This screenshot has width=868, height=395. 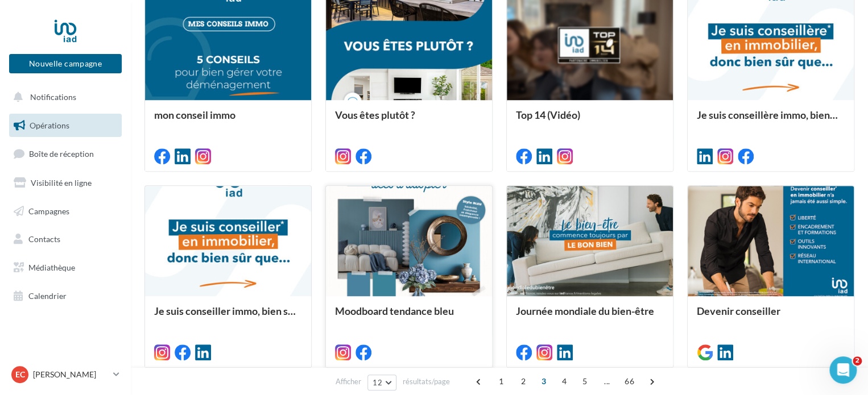 I want to click on div: Moodboard tendance bleu, so click(x=409, y=317).